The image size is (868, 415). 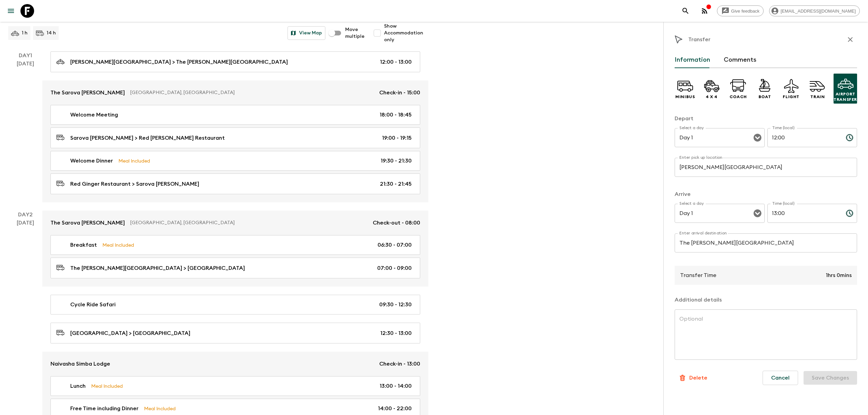 I want to click on p: 4 x 4, so click(x=712, y=97).